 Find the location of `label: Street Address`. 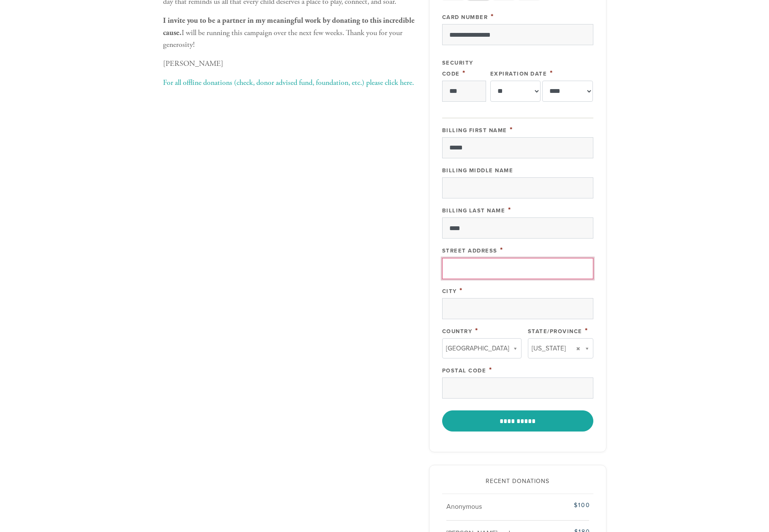

label: Street Address is located at coordinates (470, 251).